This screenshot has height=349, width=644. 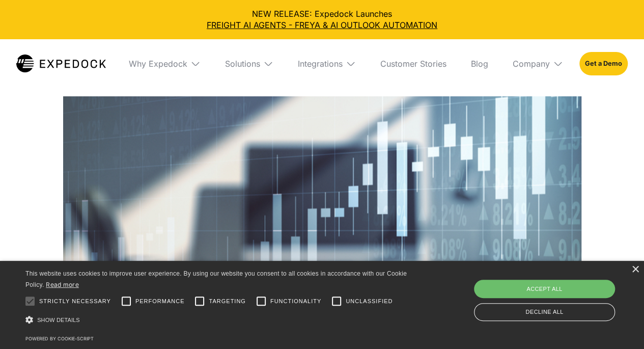 I want to click on a: Customer Stories, so click(x=413, y=64).